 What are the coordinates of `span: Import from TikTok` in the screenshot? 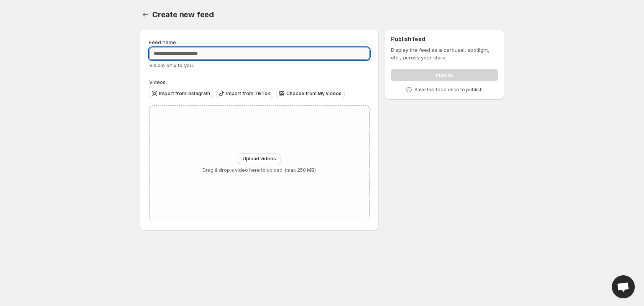 It's located at (248, 93).